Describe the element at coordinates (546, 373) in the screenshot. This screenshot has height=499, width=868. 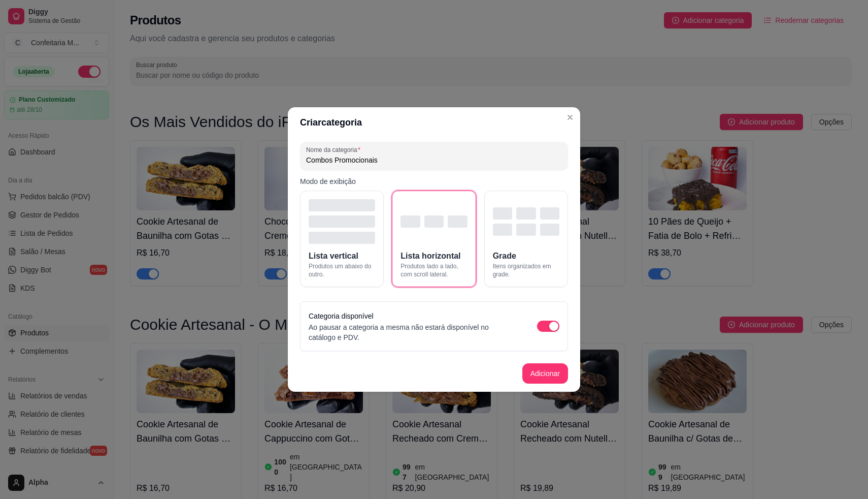
I see `button: Adicionar` at that location.